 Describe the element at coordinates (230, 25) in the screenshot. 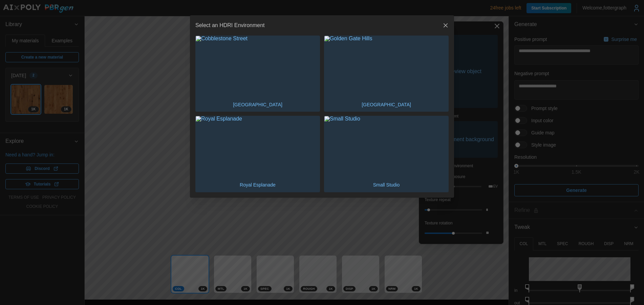

I see `h2: Select an HDRI Environment` at that location.